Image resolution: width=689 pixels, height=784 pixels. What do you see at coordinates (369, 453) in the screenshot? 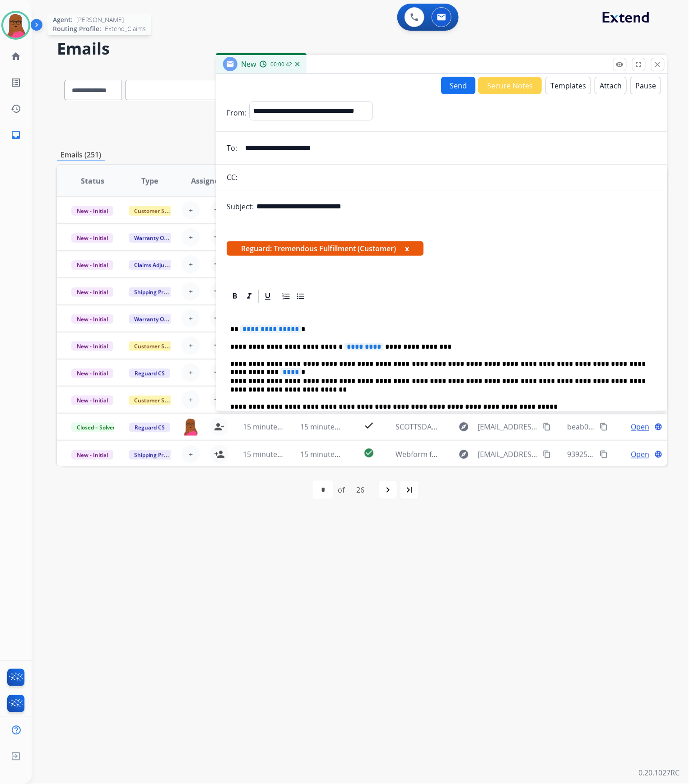
I see `mat-icon: check_circle` at bounding box center [369, 453].